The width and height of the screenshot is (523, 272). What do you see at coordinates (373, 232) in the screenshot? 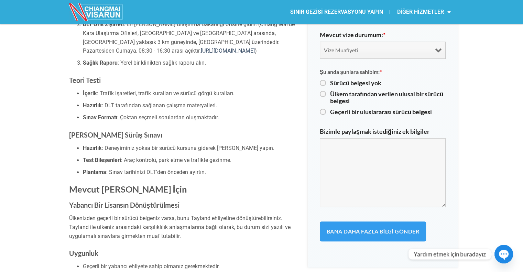
I see `input: Bana daha fazla bilgi gönder` at bounding box center [373, 232].